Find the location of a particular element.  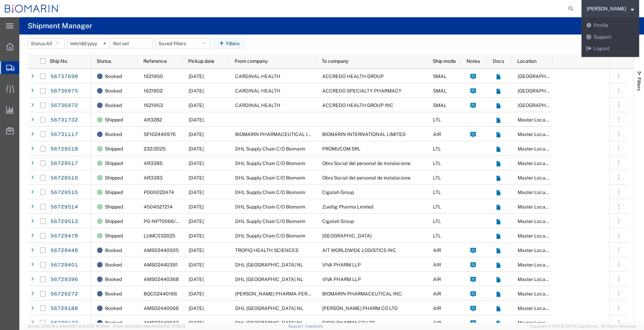

span: 4504527214 is located at coordinates (158, 206).